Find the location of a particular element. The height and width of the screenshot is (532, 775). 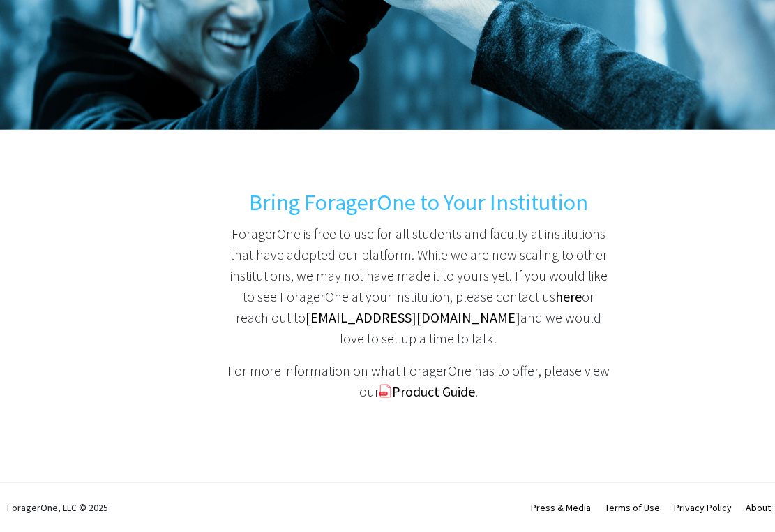

b: here is located at coordinates (568, 296).